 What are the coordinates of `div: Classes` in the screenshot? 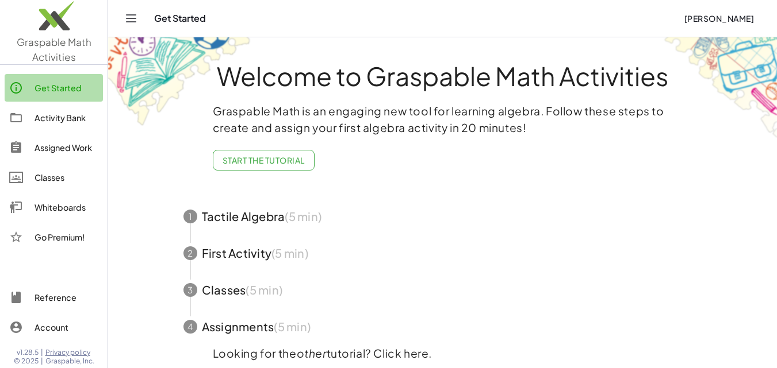 It's located at (66, 178).